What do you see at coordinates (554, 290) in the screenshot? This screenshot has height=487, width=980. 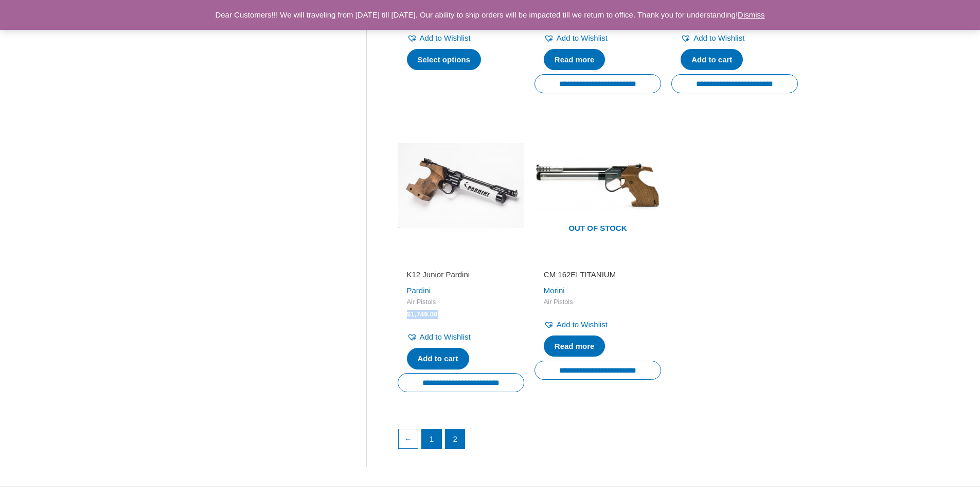 I see `a: Morini` at bounding box center [554, 290].